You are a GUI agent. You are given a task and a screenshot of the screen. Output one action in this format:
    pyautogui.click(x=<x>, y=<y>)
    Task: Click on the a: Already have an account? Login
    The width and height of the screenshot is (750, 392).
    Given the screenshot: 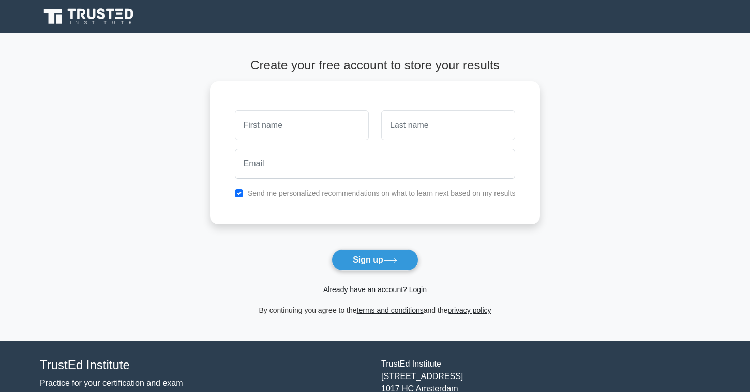 What is the action you would take?
    pyautogui.click(x=375, y=289)
    